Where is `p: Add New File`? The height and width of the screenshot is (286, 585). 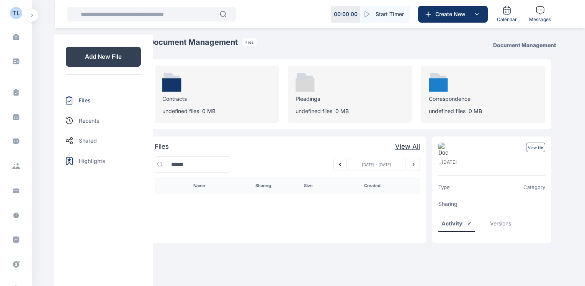 p: Add New File is located at coordinates (103, 57).